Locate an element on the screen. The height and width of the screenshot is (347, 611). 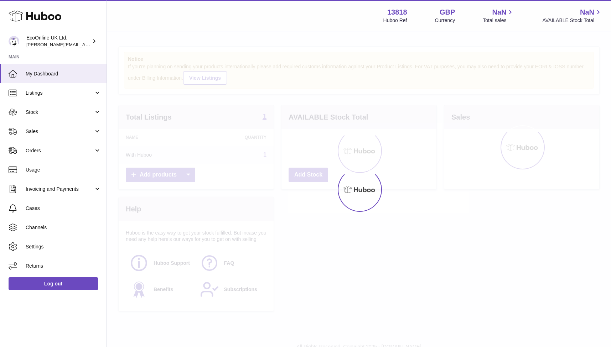
strong: GBP is located at coordinates (447, 12).